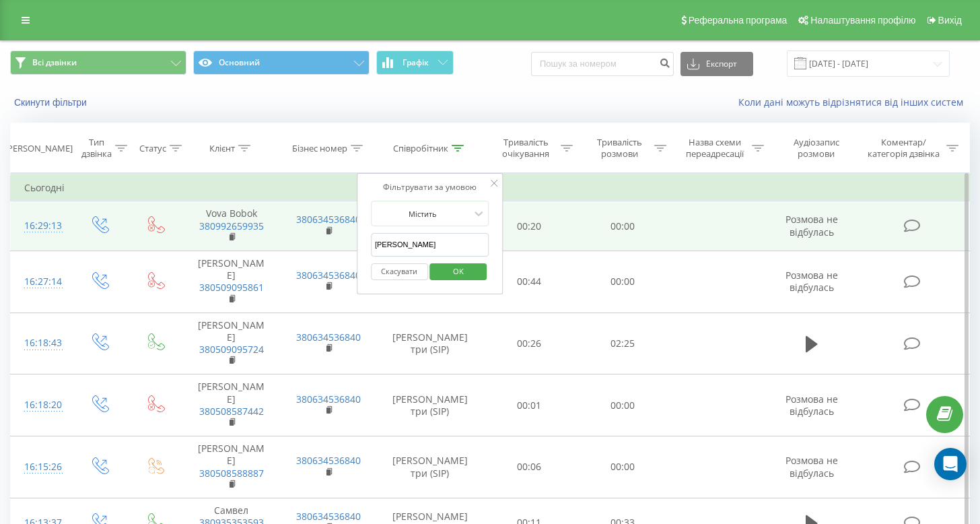 Image resolution: width=980 pixels, height=524 pixels. I want to click on div: Тривалість очікування, so click(526, 148).